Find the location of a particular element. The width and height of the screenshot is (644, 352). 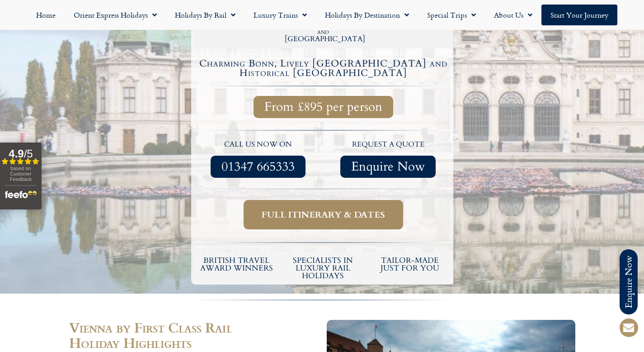

span: Enquire Now is located at coordinates (388, 166).